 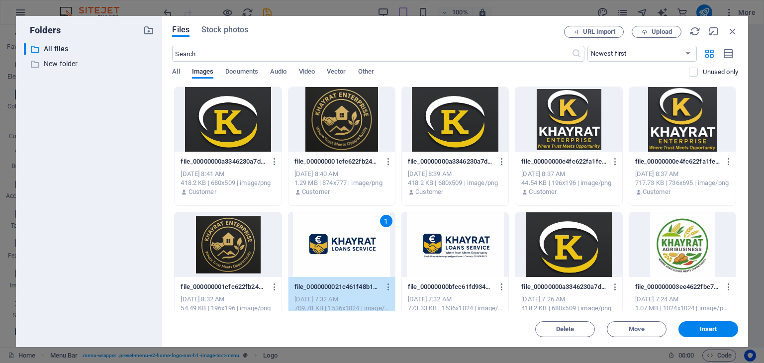 What do you see at coordinates (223, 287) in the screenshot?
I see `p: file_000000001cfc622fb2480a34f54e39c7-qqv9UxX0Lm049S6SJS-O0Q-lxcKr5n9mRQYO7S9OWLl_w.png` at bounding box center [223, 287].